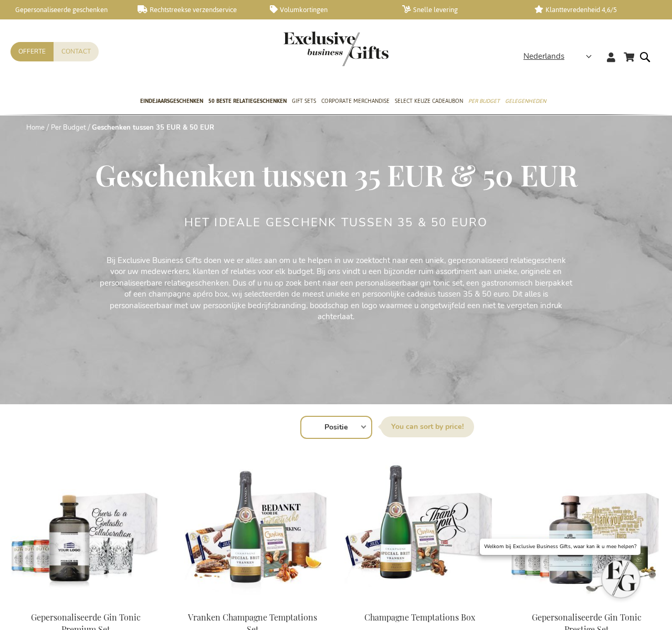 The height and width of the screenshot is (630, 672). I want to click on a: Contact, so click(76, 51).